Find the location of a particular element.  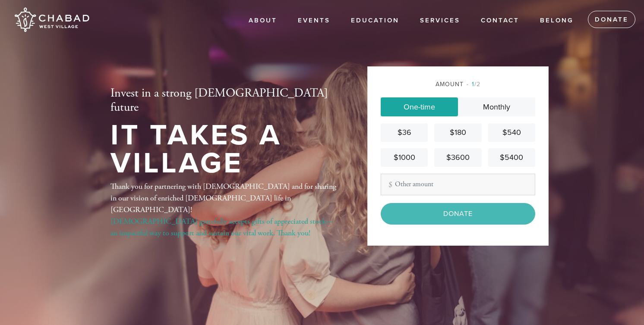

img: Chabad%20West%20Village.png is located at coordinates (51, 20).